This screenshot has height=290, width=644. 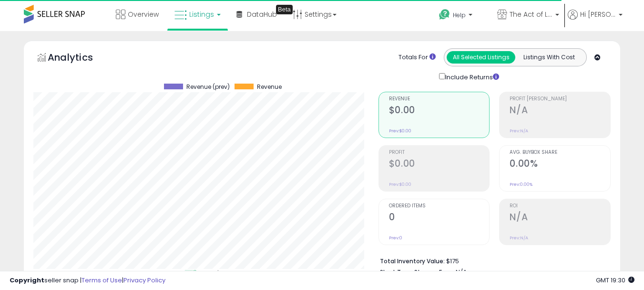 I want to click on a: Privacy Policy, so click(x=144, y=280).